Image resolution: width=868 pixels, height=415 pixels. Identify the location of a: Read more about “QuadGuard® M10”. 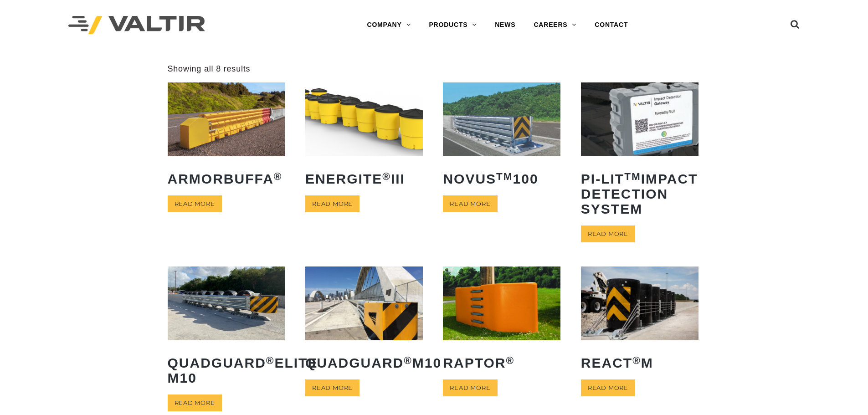
(332, 387).